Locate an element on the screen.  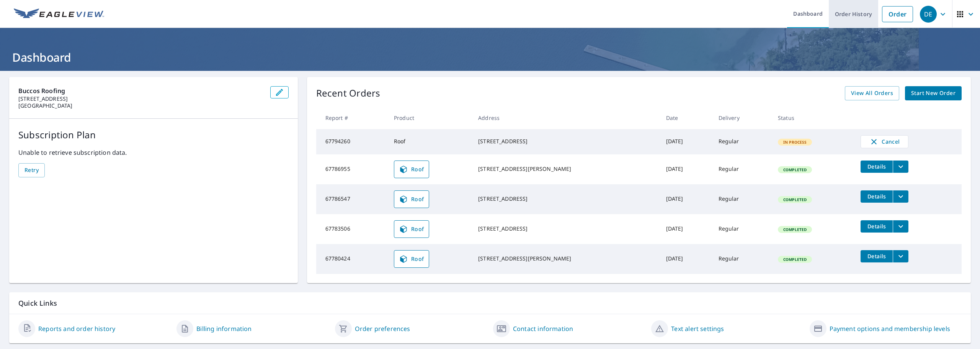
div: DE is located at coordinates (929, 14).